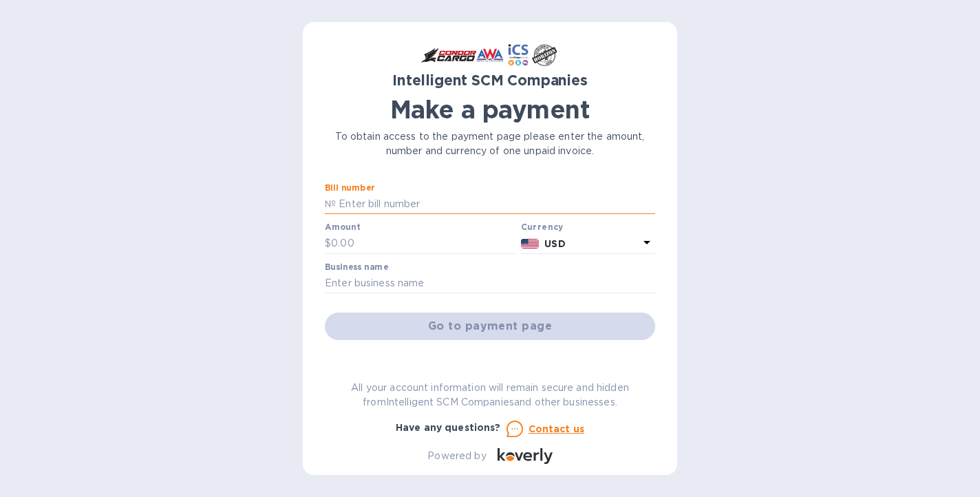 Image resolution: width=980 pixels, height=497 pixels. I want to click on b: Have any questions?, so click(448, 428).